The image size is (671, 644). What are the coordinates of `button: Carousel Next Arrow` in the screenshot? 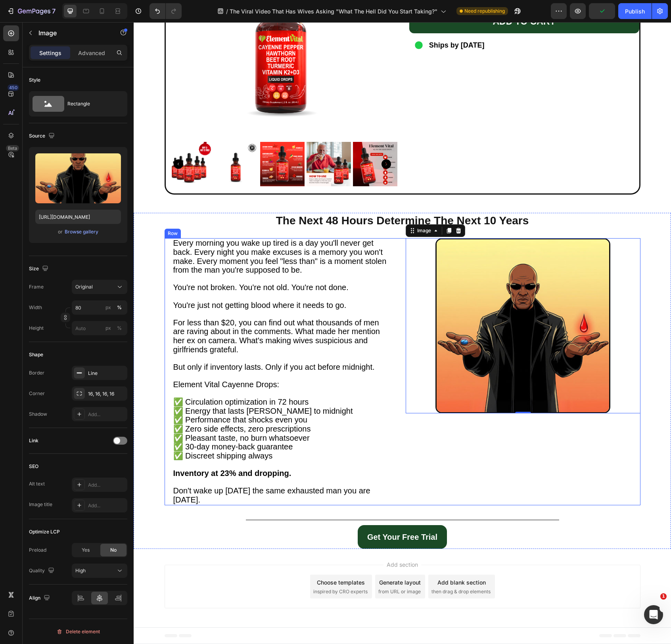 It's located at (252, 142).